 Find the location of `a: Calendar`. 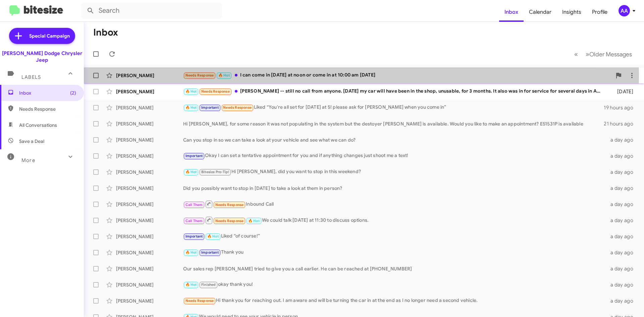

a: Calendar is located at coordinates (540, 12).